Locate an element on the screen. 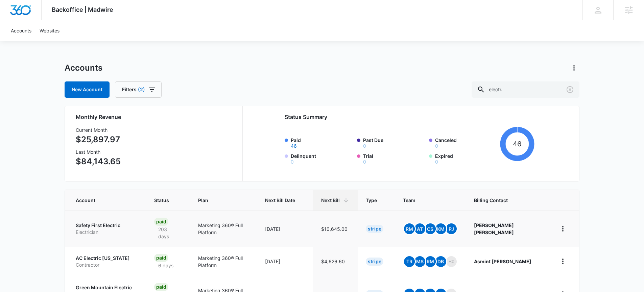 The image size is (644, 292). span: MS is located at coordinates (420, 261).